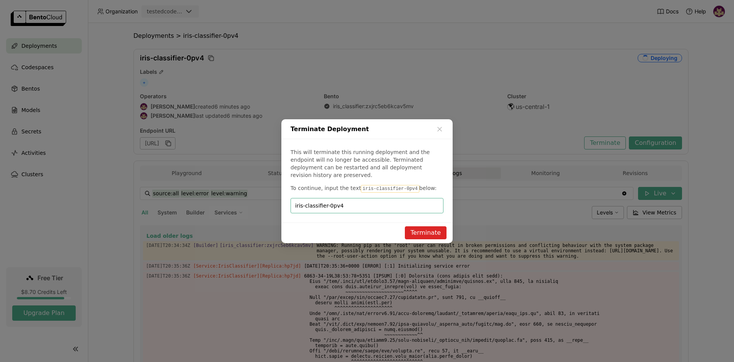 The image size is (734, 362). Describe the element at coordinates (326, 188) in the screenshot. I see `span: To continue, input the text` at that location.